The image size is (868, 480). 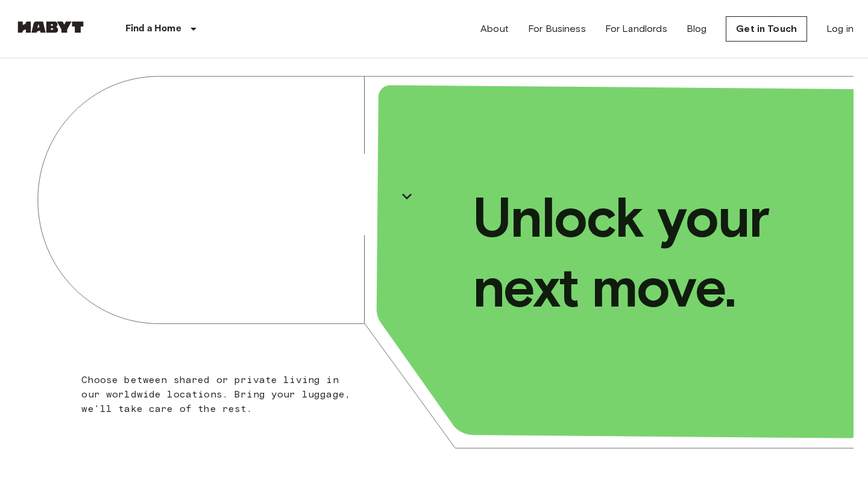 What do you see at coordinates (697, 29) in the screenshot?
I see `a: Blog` at bounding box center [697, 29].